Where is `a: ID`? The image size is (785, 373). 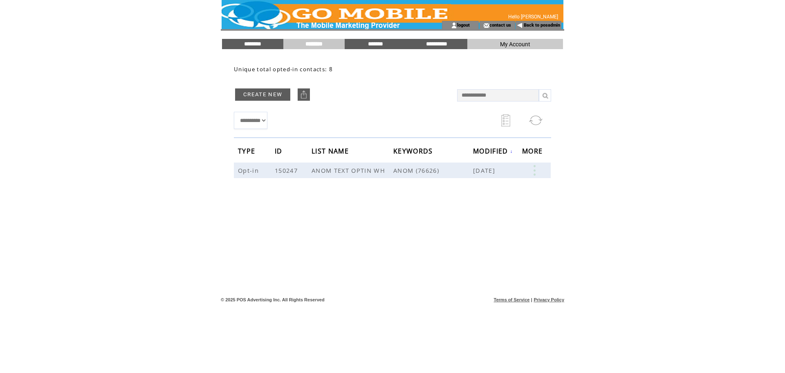
a: ID is located at coordinates (280, 150).